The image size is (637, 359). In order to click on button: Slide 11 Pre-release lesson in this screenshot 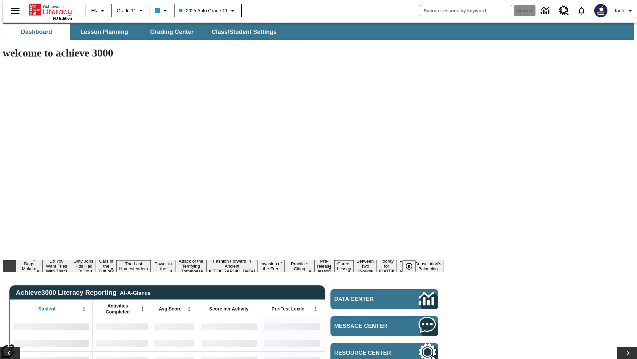, I will do `click(325, 266)`.